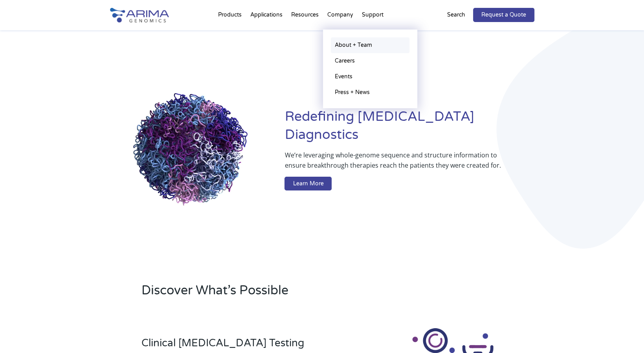 This screenshot has width=644, height=353. I want to click on a: Events, so click(370, 77).